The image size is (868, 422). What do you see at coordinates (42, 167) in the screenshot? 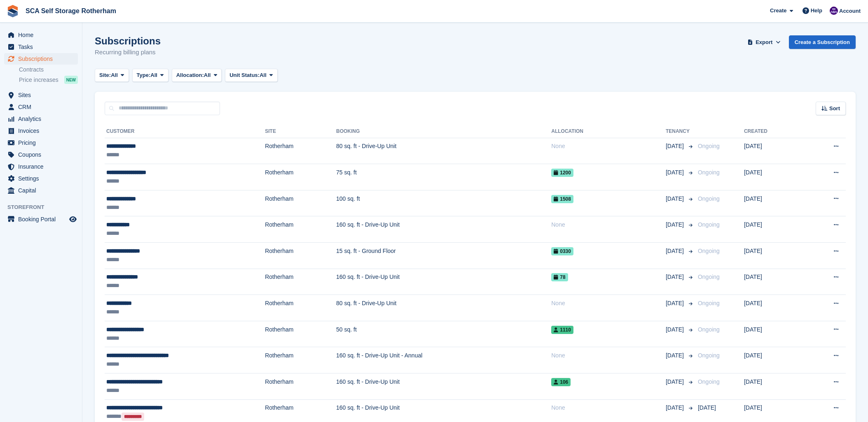
I see `span: Insurance` at bounding box center [42, 167].